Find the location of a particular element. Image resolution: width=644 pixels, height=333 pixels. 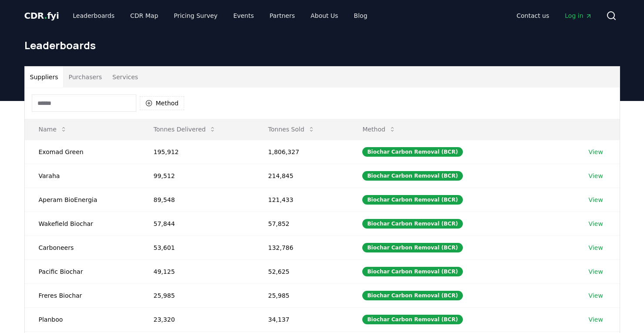

a: Contact us is located at coordinates (532, 16).